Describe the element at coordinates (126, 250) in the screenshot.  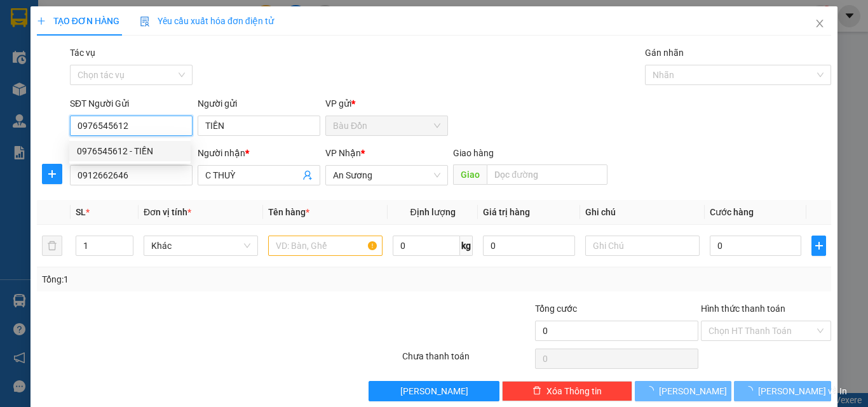
I see `span: Decrease Value` at that location.